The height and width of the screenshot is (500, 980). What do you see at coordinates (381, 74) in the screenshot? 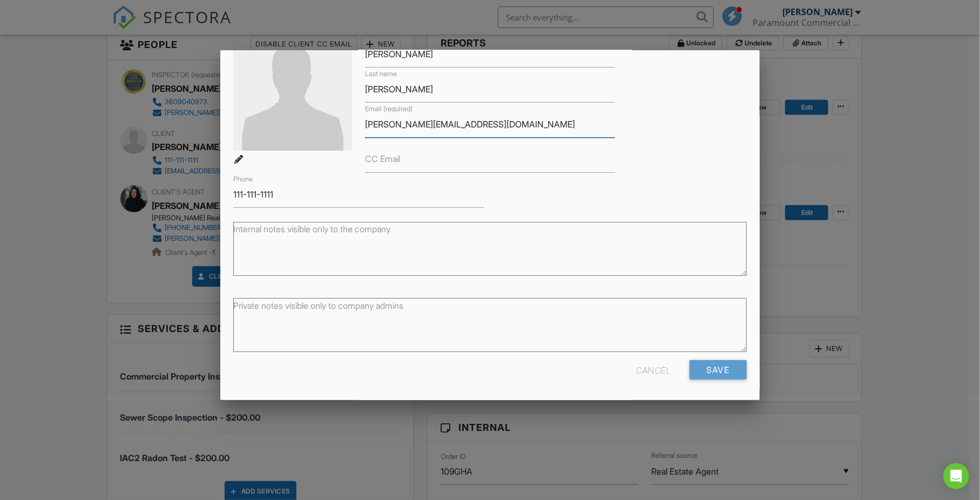
I see `label: Last name` at bounding box center [381, 74].